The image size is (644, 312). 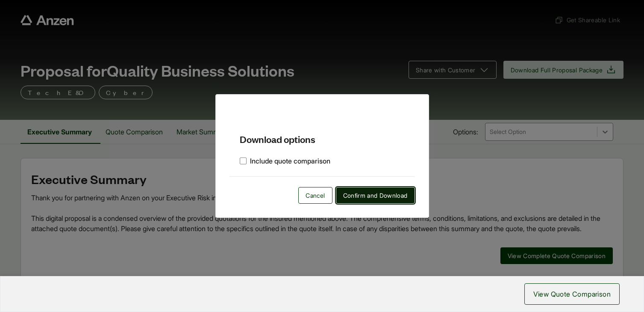 I want to click on h5: Download options, so click(x=322, y=132).